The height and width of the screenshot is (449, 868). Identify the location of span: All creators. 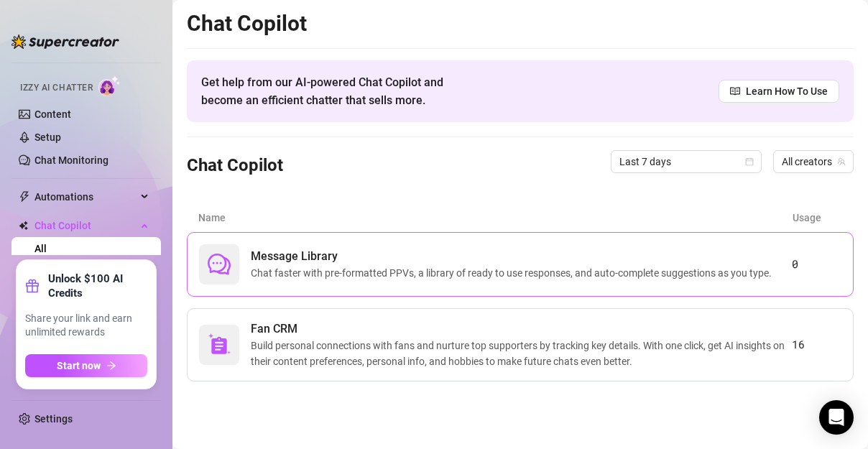
(814, 162).